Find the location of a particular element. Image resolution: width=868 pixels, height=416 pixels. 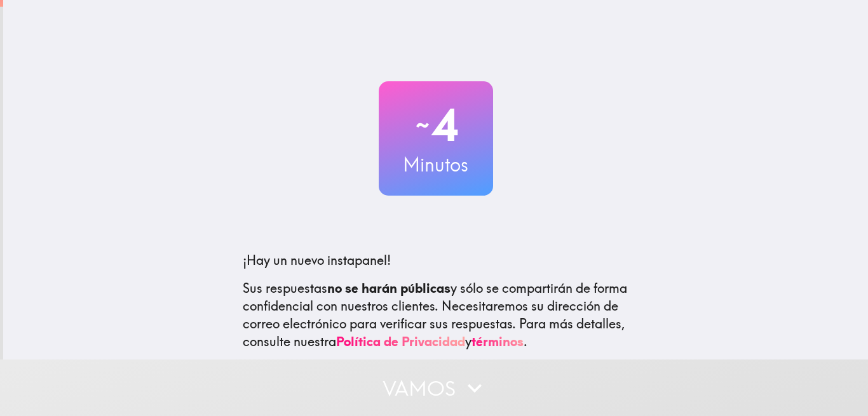

a: términos is located at coordinates (497, 341).